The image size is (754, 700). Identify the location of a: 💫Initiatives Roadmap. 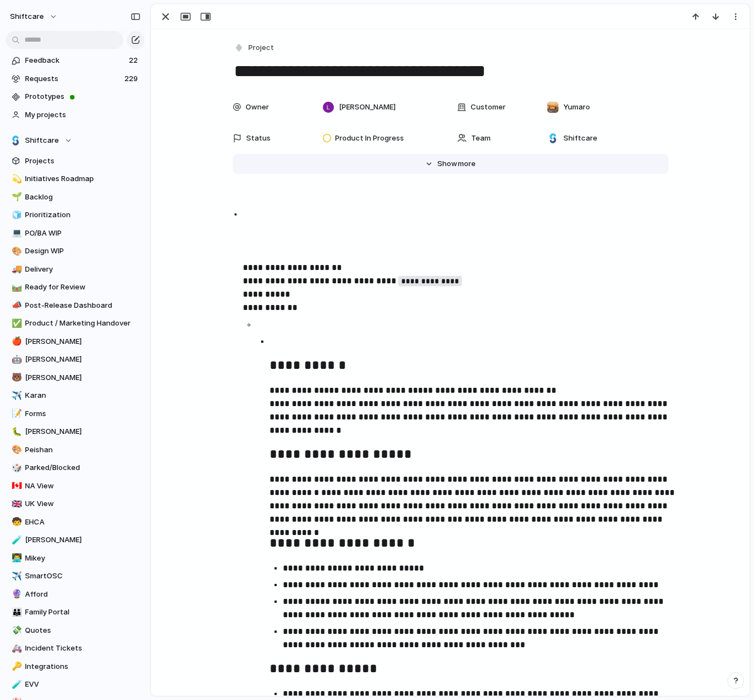
(75, 179).